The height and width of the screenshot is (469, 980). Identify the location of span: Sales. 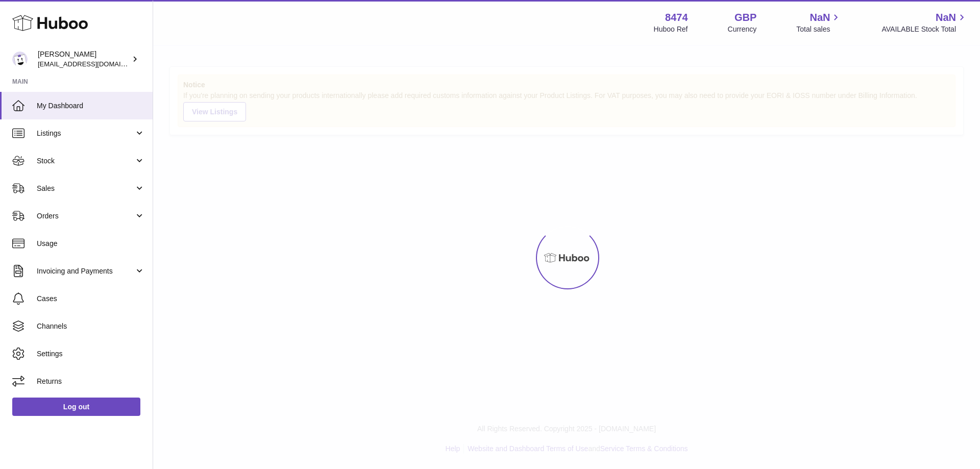
(86, 188).